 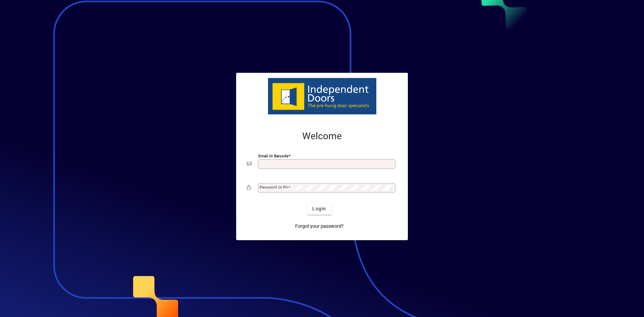 I want to click on button: Login, so click(x=319, y=209).